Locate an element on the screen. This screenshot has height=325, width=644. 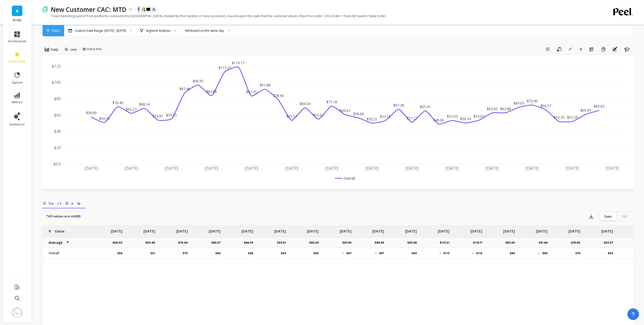
img: header icon is located at coordinates (45, 9).